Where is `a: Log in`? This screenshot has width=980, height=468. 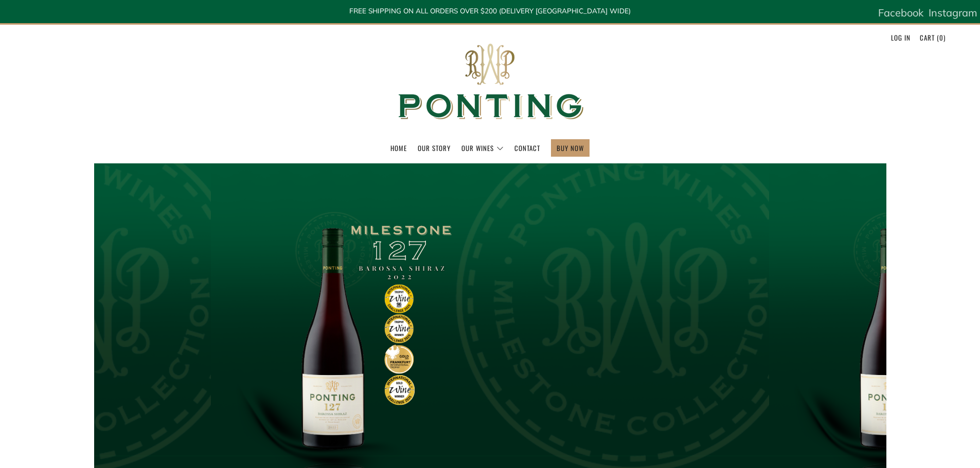
a: Log in is located at coordinates (901, 37).